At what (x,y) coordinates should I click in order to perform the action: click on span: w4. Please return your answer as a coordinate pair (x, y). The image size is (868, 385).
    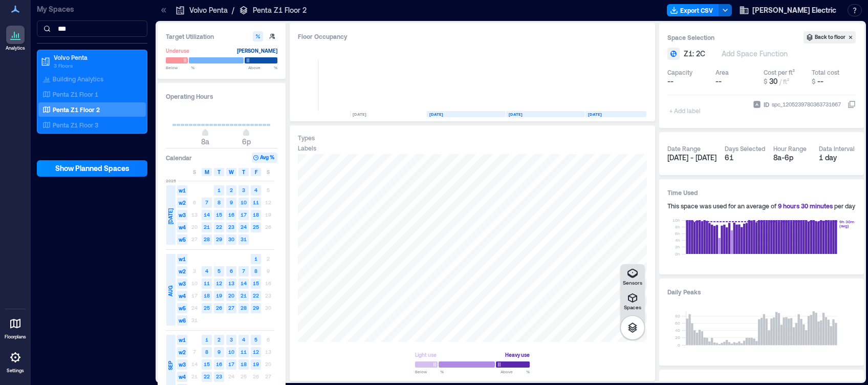
    Looking at the image, I should click on (182, 377).